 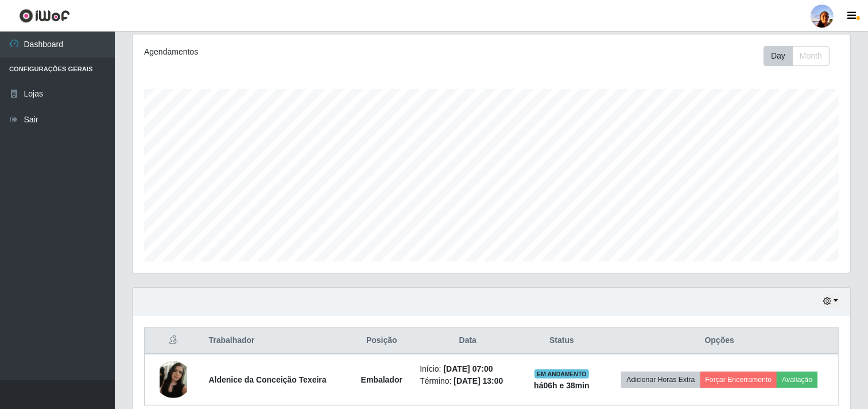 What do you see at coordinates (801, 56) in the screenshot?
I see `div: Toolbar with button groups` at bounding box center [801, 56].